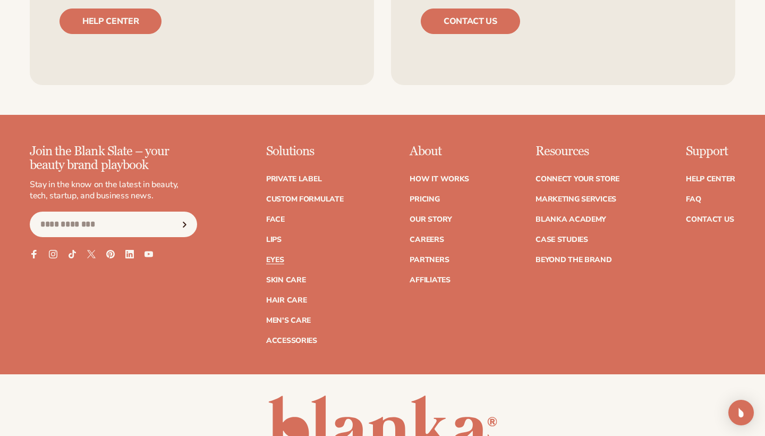 The image size is (765, 436). I want to click on a: Beyond the brand, so click(574, 260).